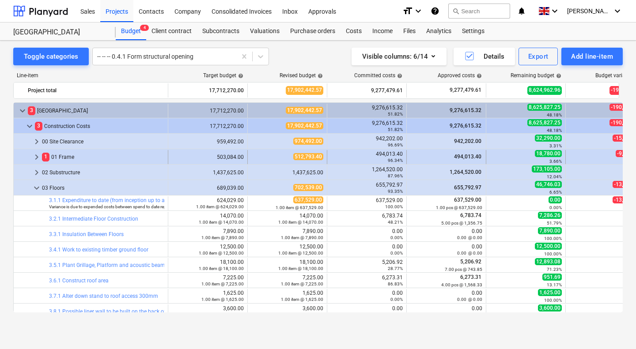 This screenshot has height=349, width=636. I want to click on span: 637,529.00, so click(468, 200).